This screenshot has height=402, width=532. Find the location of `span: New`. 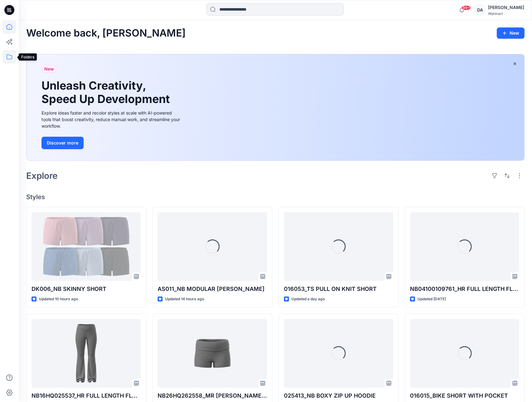

span: New is located at coordinates (49, 69).